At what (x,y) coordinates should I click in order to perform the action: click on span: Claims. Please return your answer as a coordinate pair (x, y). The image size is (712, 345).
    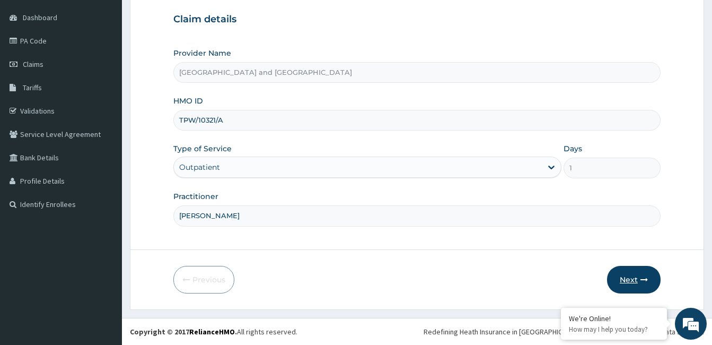
    Looking at the image, I should click on (33, 64).